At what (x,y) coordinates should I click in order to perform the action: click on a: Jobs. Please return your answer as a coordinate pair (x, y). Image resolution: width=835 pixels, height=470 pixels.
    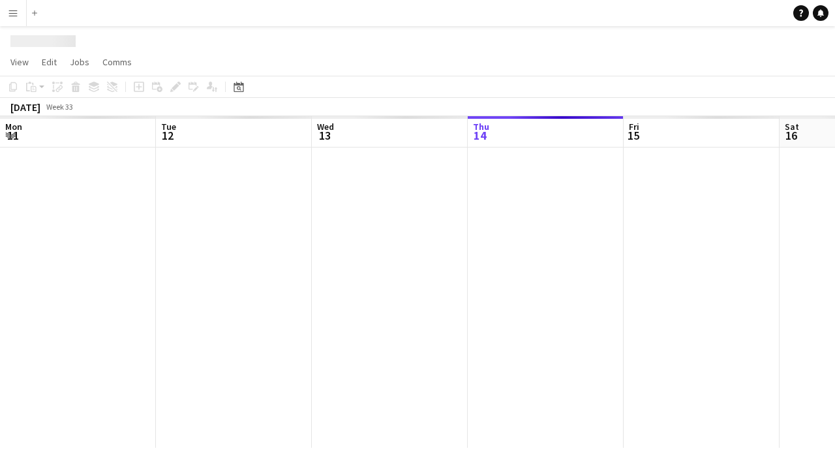
    Looking at the image, I should click on (80, 62).